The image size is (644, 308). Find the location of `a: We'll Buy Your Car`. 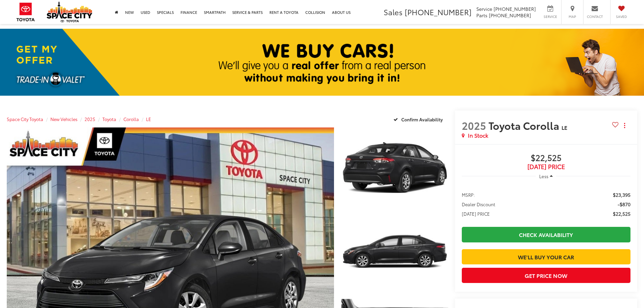

a: We'll Buy Your Car is located at coordinates (546, 256).